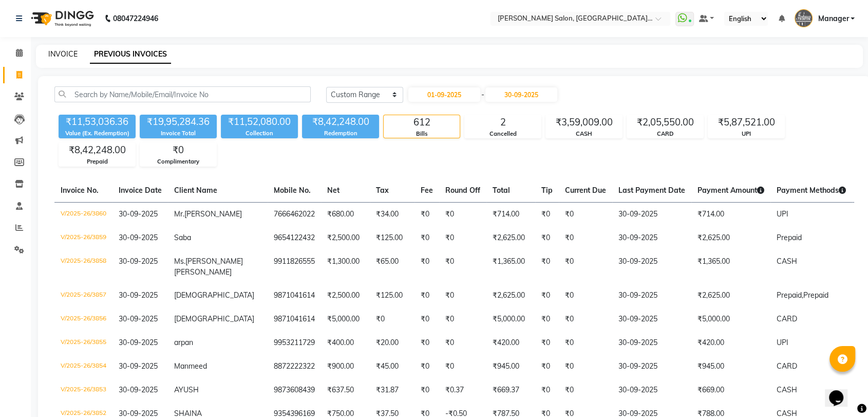 This screenshot has width=868, height=417. Describe the element at coordinates (345, 238) in the screenshot. I see `td: ₹2,500.00` at that location.